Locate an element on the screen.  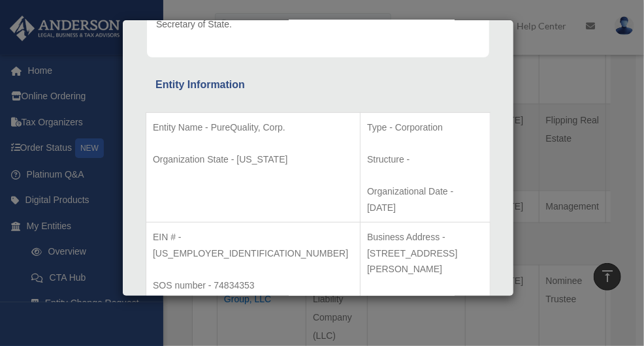
p: Structure - is located at coordinates (425, 159).